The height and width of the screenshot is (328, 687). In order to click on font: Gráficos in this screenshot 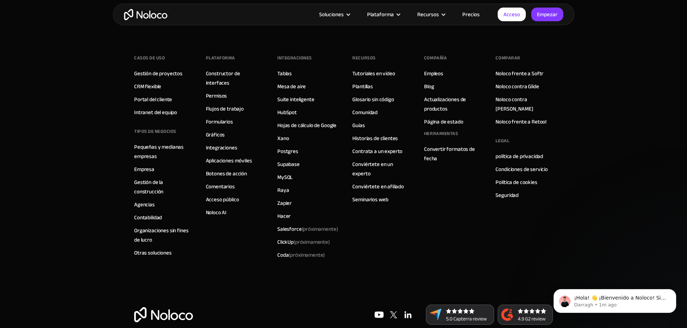, I will do `click(215, 135)`.